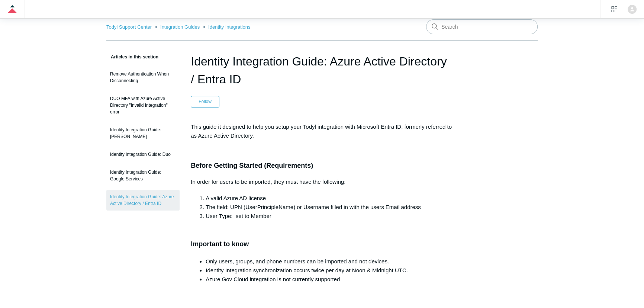 Image resolution: width=644 pixels, height=308 pixels. What do you see at coordinates (329, 270) in the screenshot?
I see `li: Identity Integration synchronization occurs twice per day at Noon & Midnight UTC.` at bounding box center [329, 270].